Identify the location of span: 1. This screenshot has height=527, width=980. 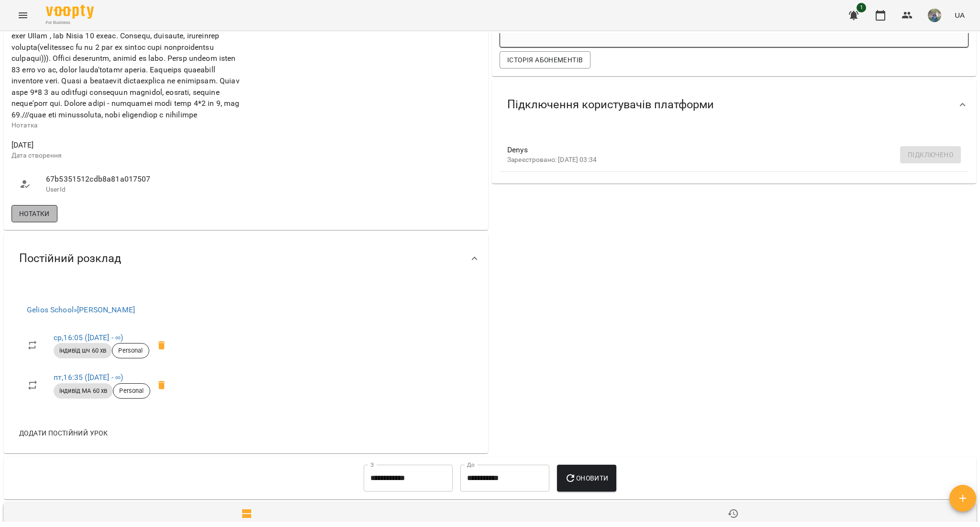
(862, 8).